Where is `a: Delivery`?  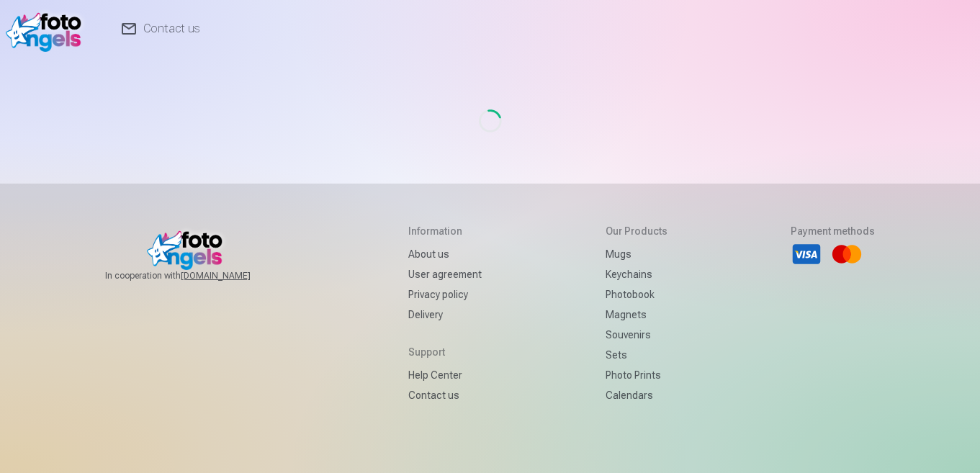 a: Delivery is located at coordinates (444, 315).